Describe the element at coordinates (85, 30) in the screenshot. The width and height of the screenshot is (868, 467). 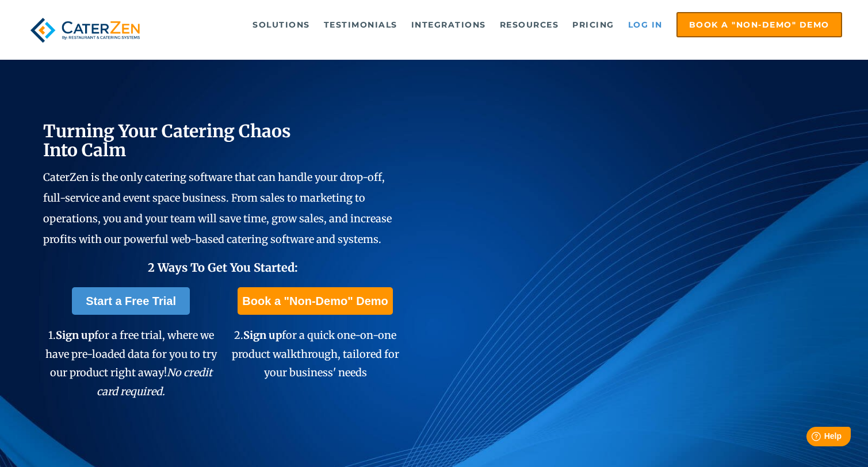
I see `img: caterzen` at that location.